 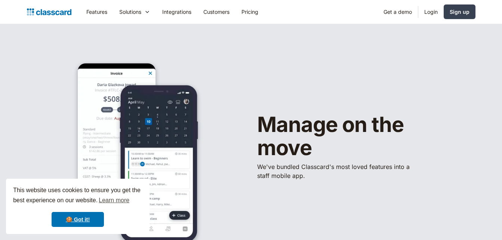 I want to click on p: We've bundled ​Classcard's most loved features into a staff mobile app., so click(x=335, y=171).